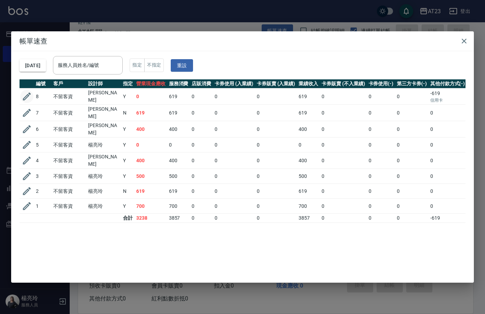  I want to click on td: 7, so click(43, 113).